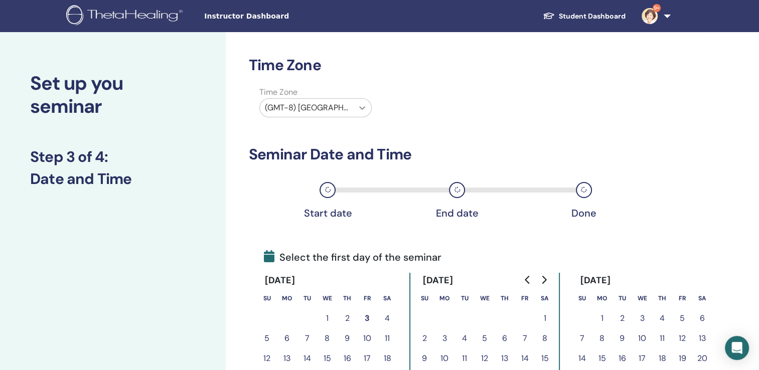 This screenshot has height=370, width=759. Describe the element at coordinates (584, 213) in the screenshot. I see `div: Done` at that location.